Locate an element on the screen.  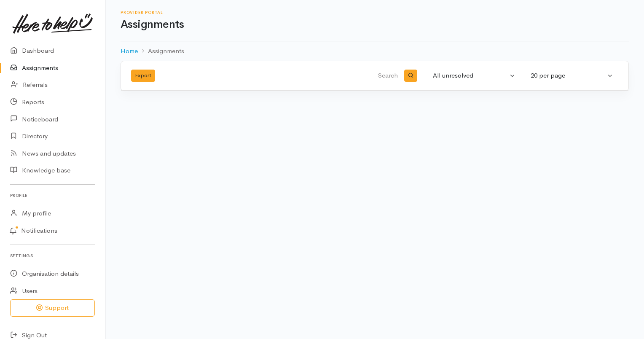
input: Search is located at coordinates (339, 76).